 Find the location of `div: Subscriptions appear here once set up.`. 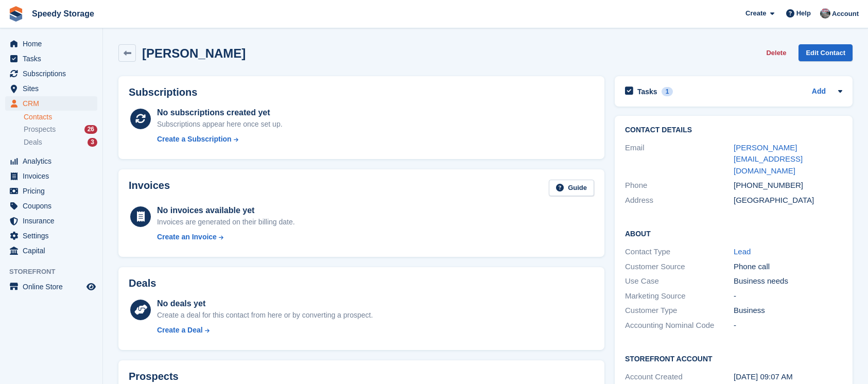

div: Subscriptions appear here once set up. is located at coordinates (220, 124).